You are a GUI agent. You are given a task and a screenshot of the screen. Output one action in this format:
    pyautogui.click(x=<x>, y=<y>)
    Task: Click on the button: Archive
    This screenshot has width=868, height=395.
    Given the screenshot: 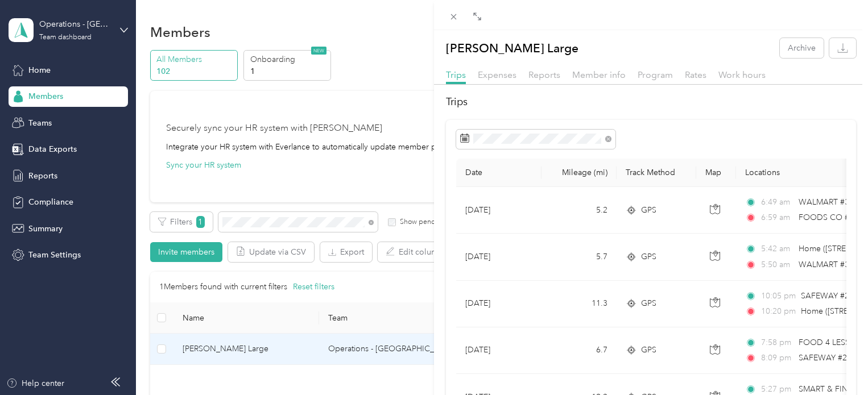 What is the action you would take?
    pyautogui.click(x=802, y=48)
    